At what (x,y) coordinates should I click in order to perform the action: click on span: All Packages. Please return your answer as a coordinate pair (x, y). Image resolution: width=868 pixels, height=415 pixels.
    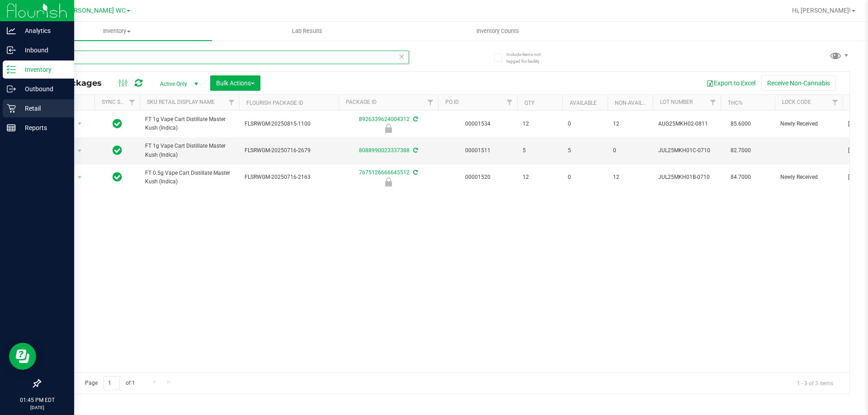
    Looking at the image, I should click on (79, 83).